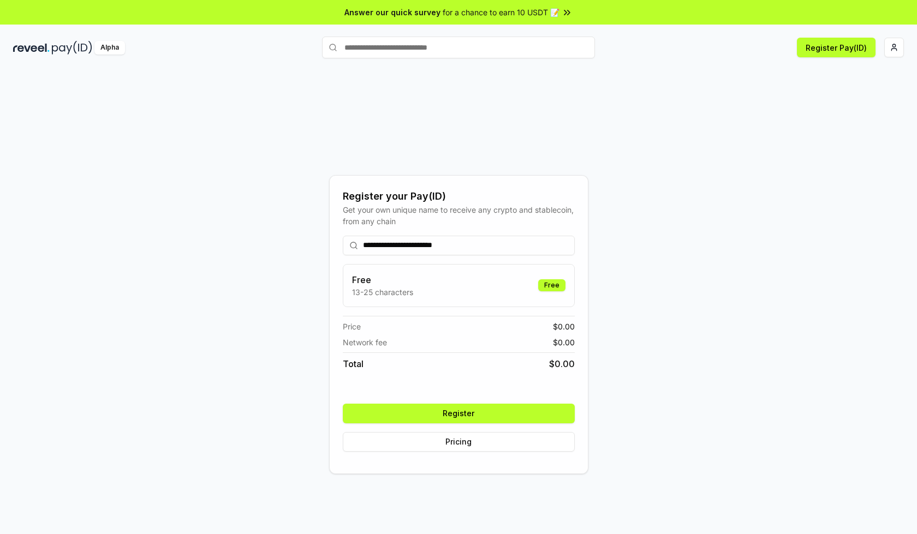 The height and width of the screenshot is (534, 917). Describe the element at coordinates (393, 12) in the screenshot. I see `span: Answer our quick survey` at that location.